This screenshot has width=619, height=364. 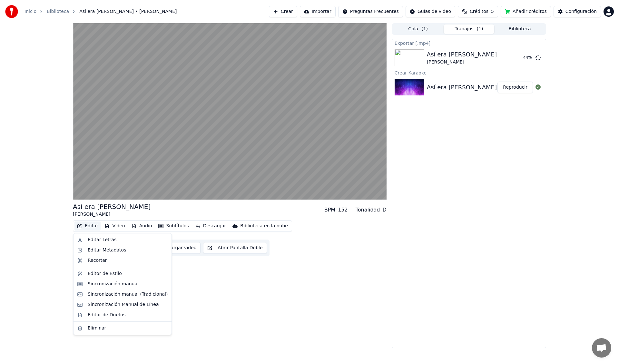 I want to click on div: Editar Letras, so click(x=102, y=240).